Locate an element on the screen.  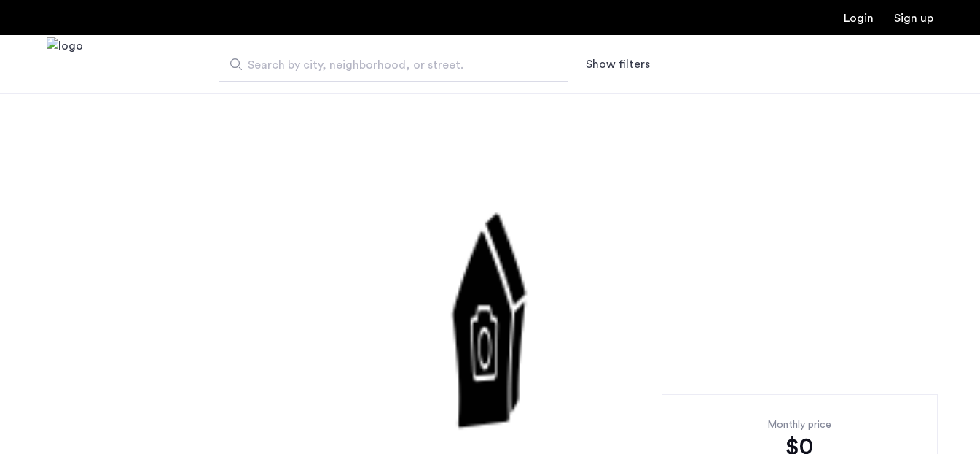
div: Monthly price is located at coordinates (799, 424).